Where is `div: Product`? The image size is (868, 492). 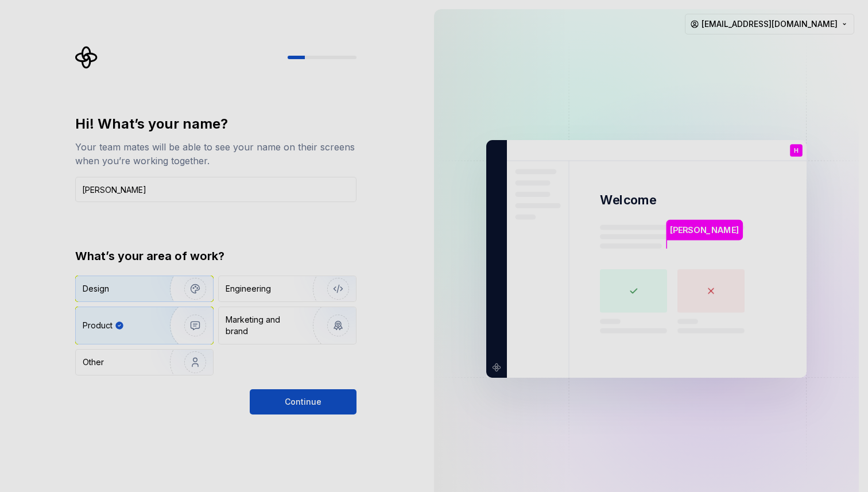
div: Product is located at coordinates (98, 325).